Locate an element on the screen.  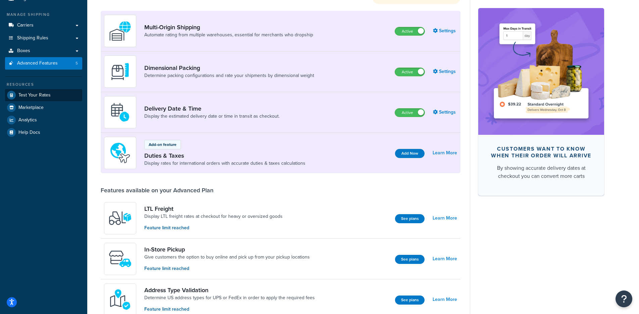
a: Give customers the option to buy online and pick up from your pickup locations is located at coordinates (227, 257).